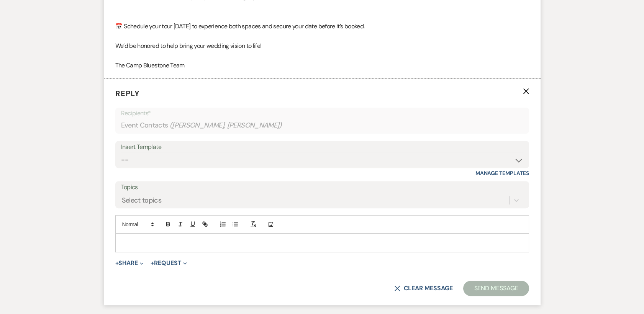 The height and width of the screenshot is (314, 644). I want to click on div: Insert Template, so click(322, 147).